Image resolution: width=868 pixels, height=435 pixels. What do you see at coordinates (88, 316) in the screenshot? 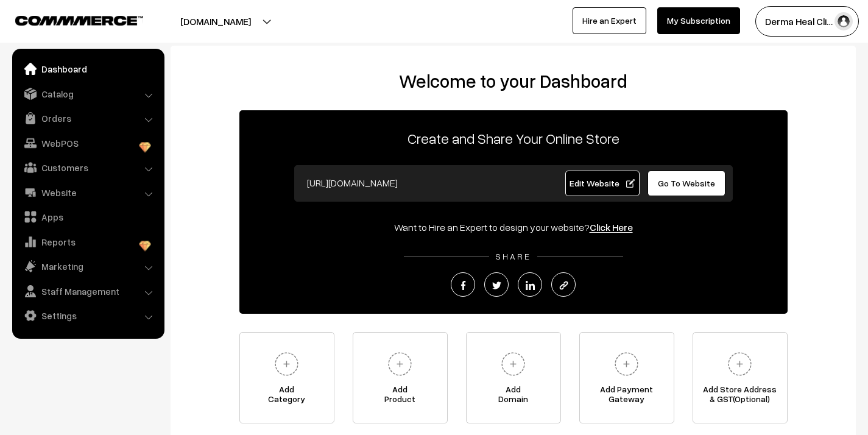
I see `a: Settings` at bounding box center [88, 316].